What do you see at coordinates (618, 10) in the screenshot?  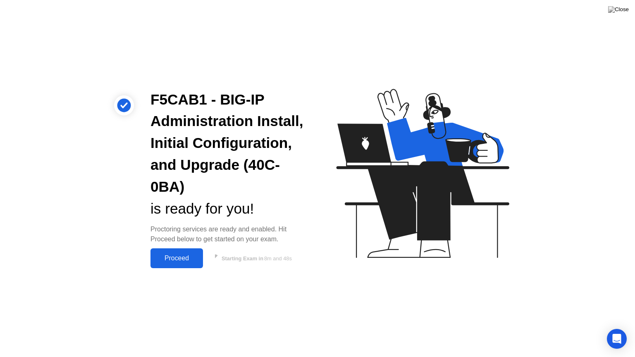 I see `img: Close` at bounding box center [618, 10].